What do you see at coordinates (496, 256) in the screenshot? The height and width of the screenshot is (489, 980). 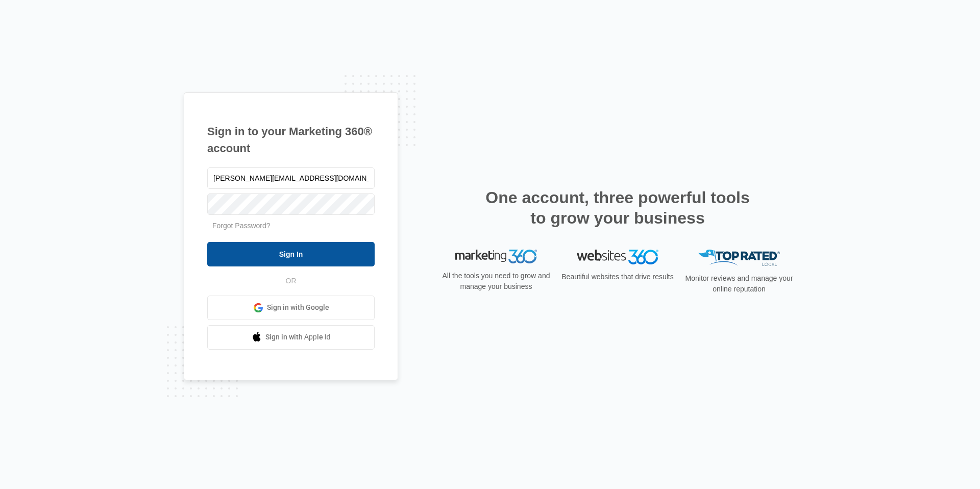 I see `img: Marketing 360` at bounding box center [496, 256].